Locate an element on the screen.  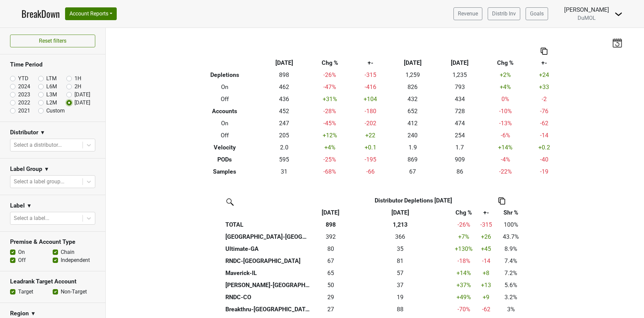
button: Account Reports is located at coordinates (91, 14).